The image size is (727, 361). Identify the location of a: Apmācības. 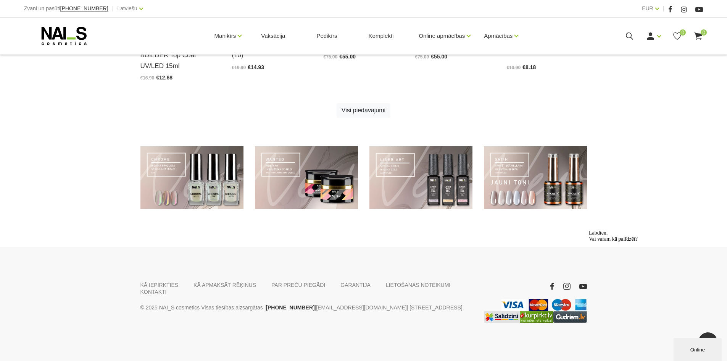
(498, 36).